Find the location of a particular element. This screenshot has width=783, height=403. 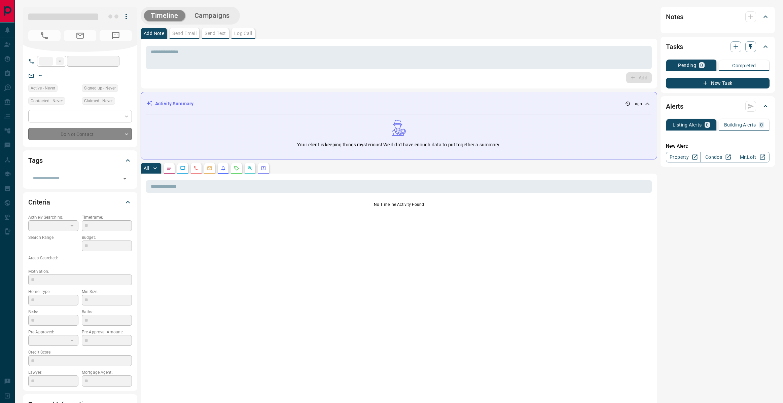

span: No Email is located at coordinates (80, 36).